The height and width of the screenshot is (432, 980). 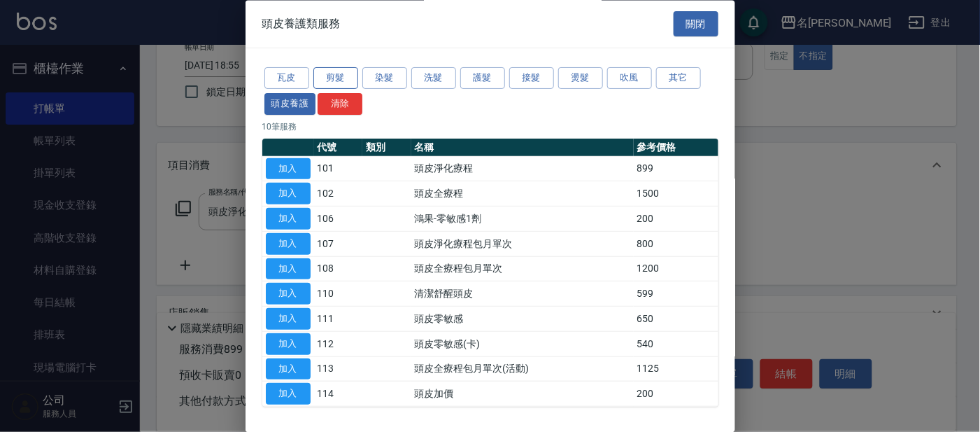 I want to click on td: 106, so click(x=339, y=219).